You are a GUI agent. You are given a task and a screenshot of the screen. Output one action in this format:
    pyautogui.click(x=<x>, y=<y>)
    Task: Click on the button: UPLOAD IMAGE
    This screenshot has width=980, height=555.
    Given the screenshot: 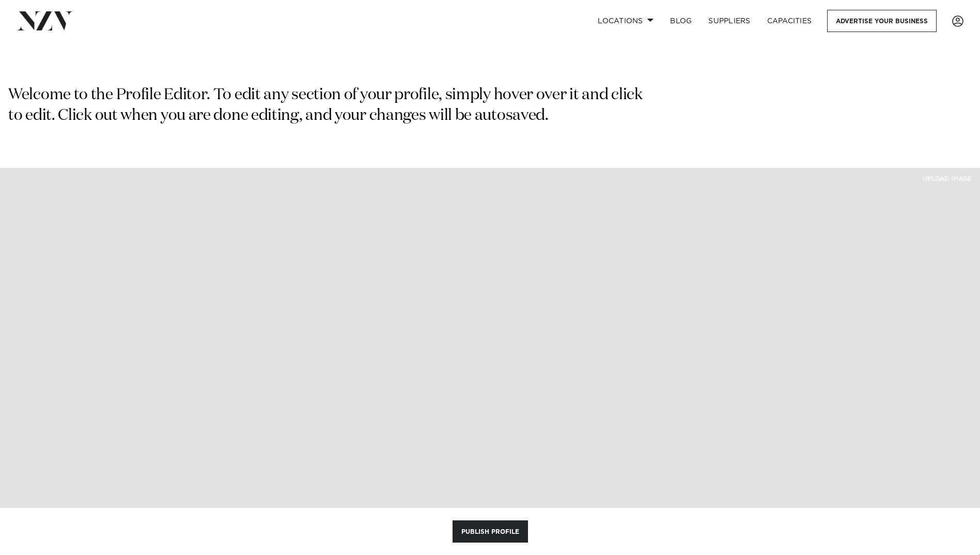 What is the action you would take?
    pyautogui.click(x=948, y=179)
    